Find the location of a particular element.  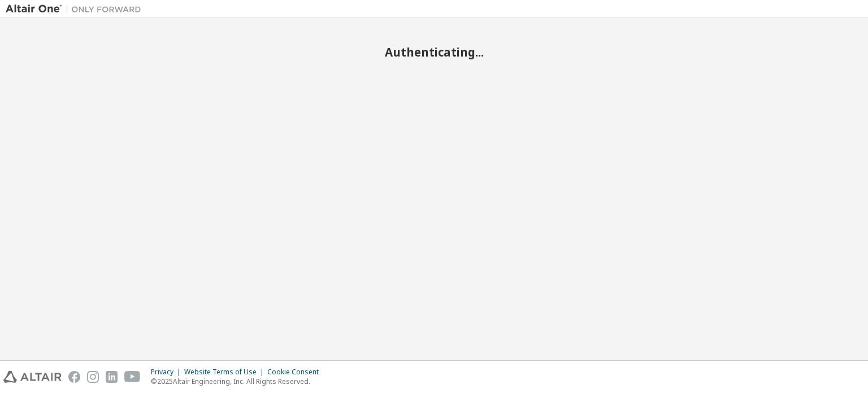

img: youtube.svg is located at coordinates (132, 376).